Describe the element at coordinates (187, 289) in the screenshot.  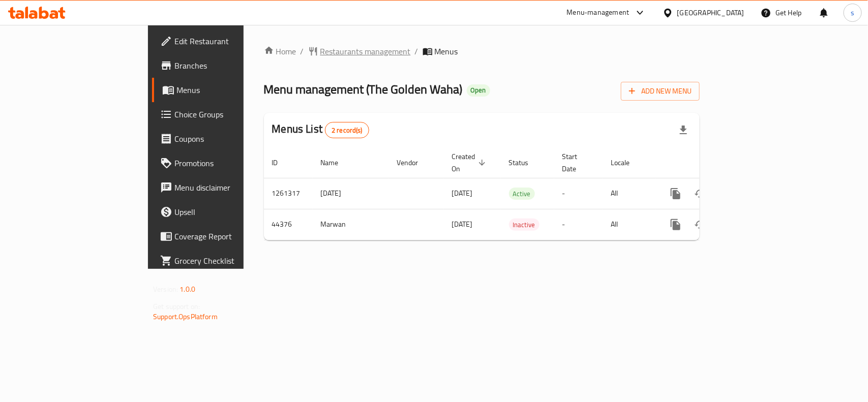
I see `span: 1.0.0` at that location.